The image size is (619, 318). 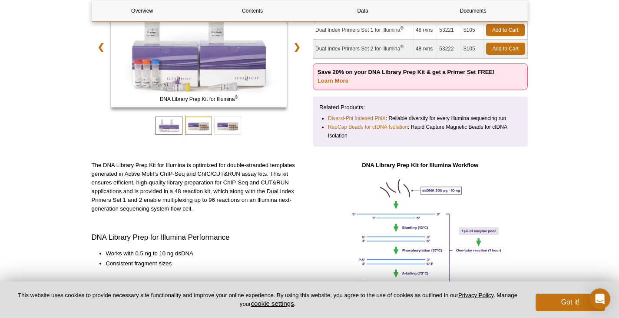 What do you see at coordinates (142, 11) in the screenshot?
I see `a: Overview` at bounding box center [142, 11].